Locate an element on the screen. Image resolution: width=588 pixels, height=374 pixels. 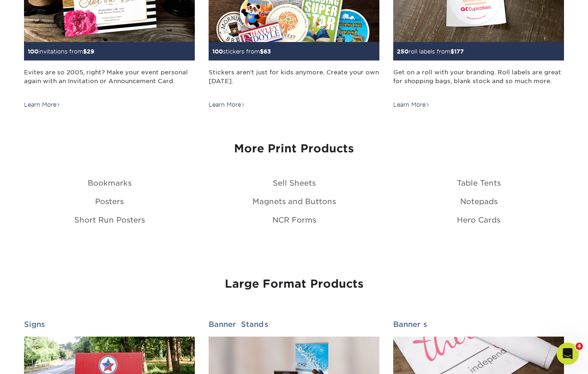
a: Hero Cards is located at coordinates (478, 220).